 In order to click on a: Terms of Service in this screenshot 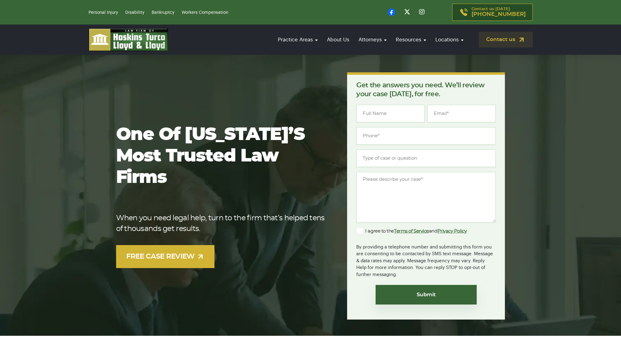, I will do `click(412, 231)`.